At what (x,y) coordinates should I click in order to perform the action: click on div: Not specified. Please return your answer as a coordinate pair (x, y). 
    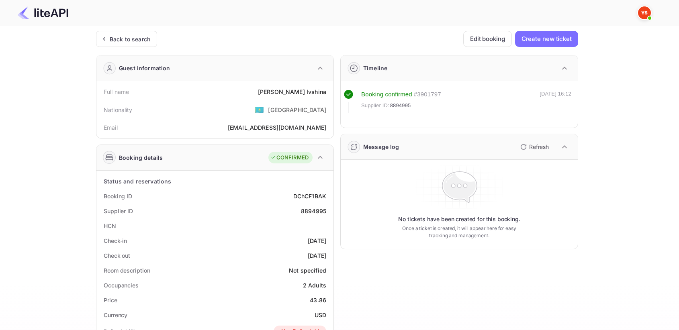
    Looking at the image, I should click on (307, 270).